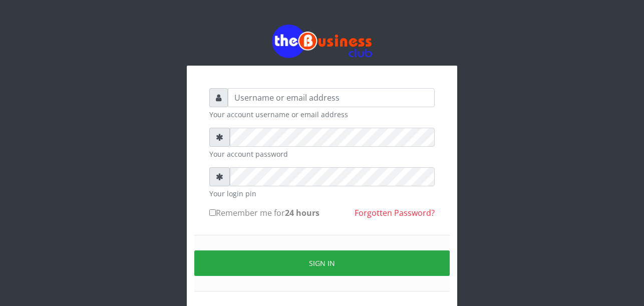  I want to click on a: Forgotten Password?, so click(395, 212).